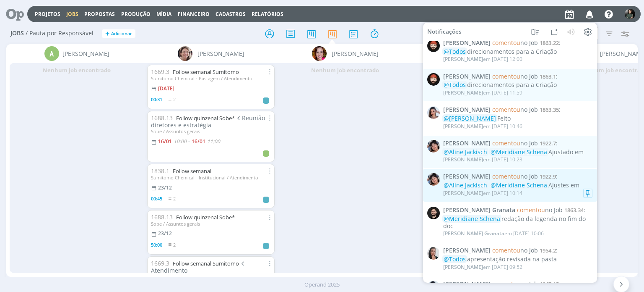 Image resolution: width=644 pixels, height=292 pixels. I want to click on span: 1863.22, so click(550, 43).